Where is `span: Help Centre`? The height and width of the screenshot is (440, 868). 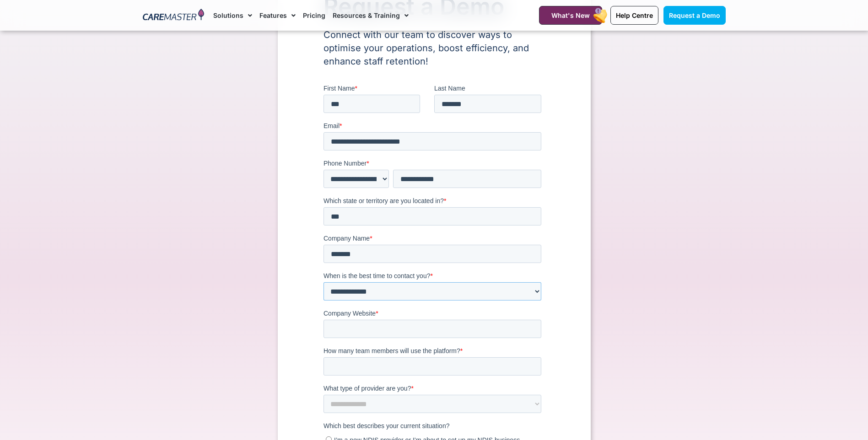 span: Help Centre is located at coordinates (634, 15).